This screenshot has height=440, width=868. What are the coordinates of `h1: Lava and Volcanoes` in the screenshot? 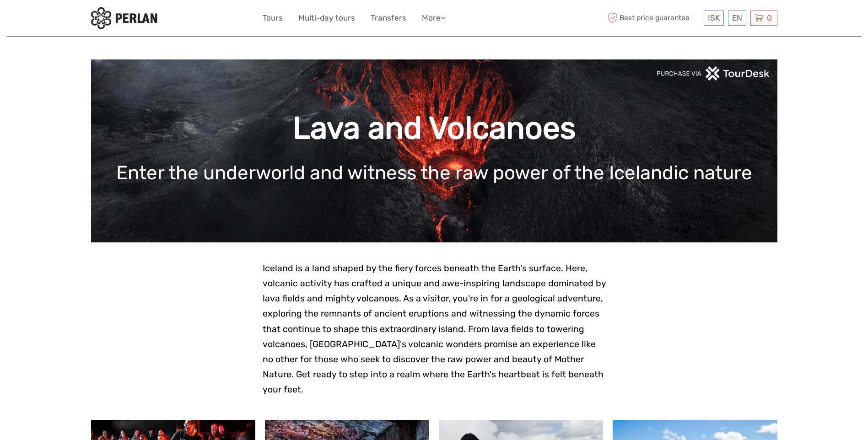 It's located at (434, 128).